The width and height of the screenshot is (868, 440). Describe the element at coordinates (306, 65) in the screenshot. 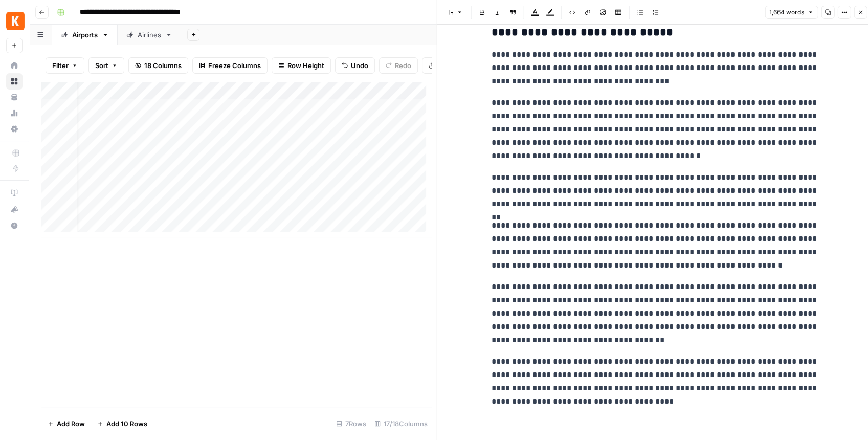

I see `span: Row Height` at that location.